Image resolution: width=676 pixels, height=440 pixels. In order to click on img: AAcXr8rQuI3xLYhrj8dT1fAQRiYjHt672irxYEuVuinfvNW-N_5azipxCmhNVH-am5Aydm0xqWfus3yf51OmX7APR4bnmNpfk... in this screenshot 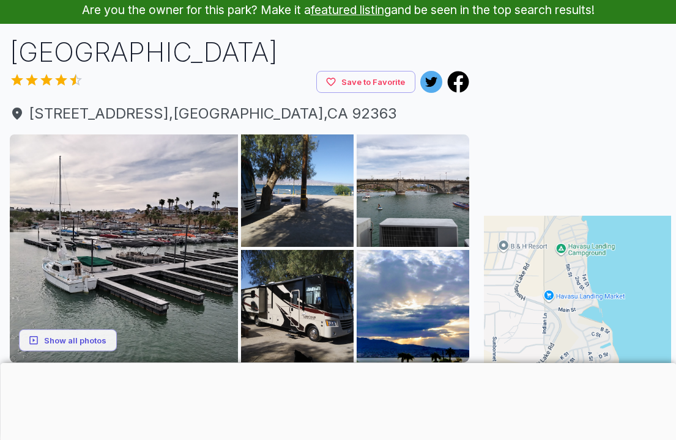, I will do `click(123, 248)`.